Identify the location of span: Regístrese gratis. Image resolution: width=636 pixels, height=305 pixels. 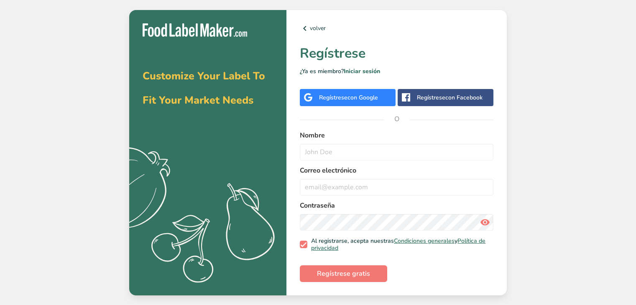
(343, 274).